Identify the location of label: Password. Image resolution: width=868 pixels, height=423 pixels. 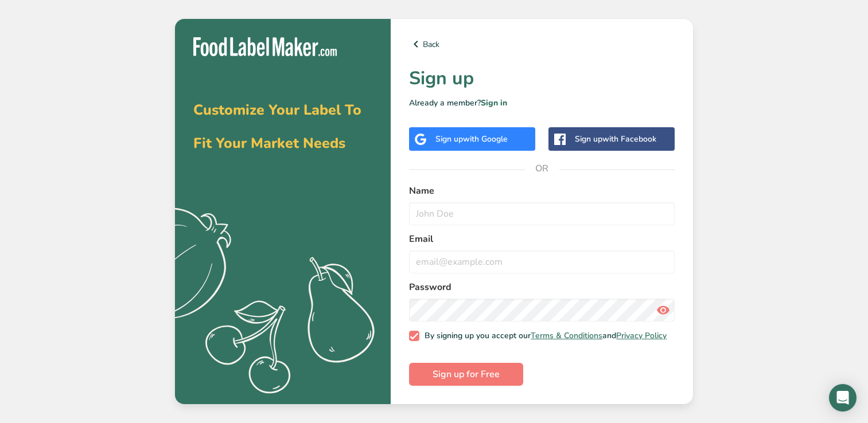
(541, 287).